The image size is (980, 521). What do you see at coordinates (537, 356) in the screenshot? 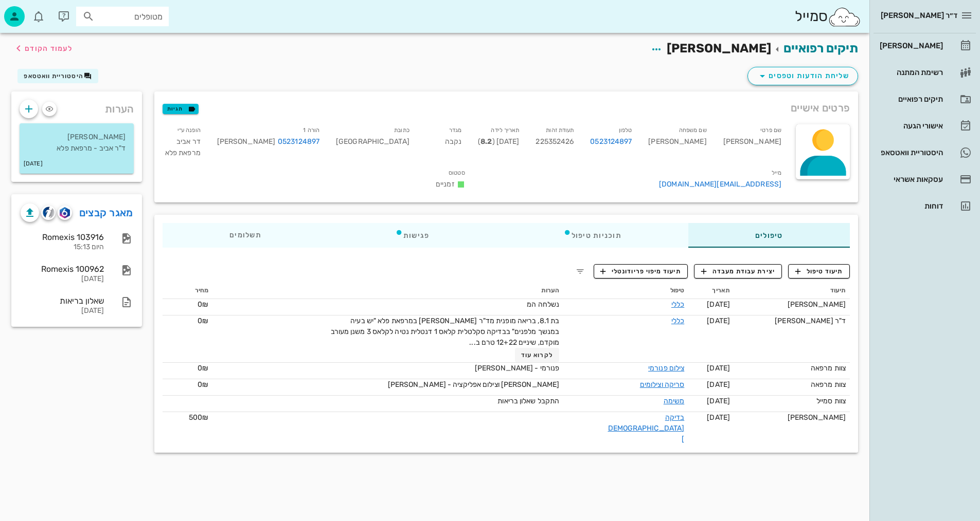
I see `span: לקרוא עוד` at bounding box center [537, 356].